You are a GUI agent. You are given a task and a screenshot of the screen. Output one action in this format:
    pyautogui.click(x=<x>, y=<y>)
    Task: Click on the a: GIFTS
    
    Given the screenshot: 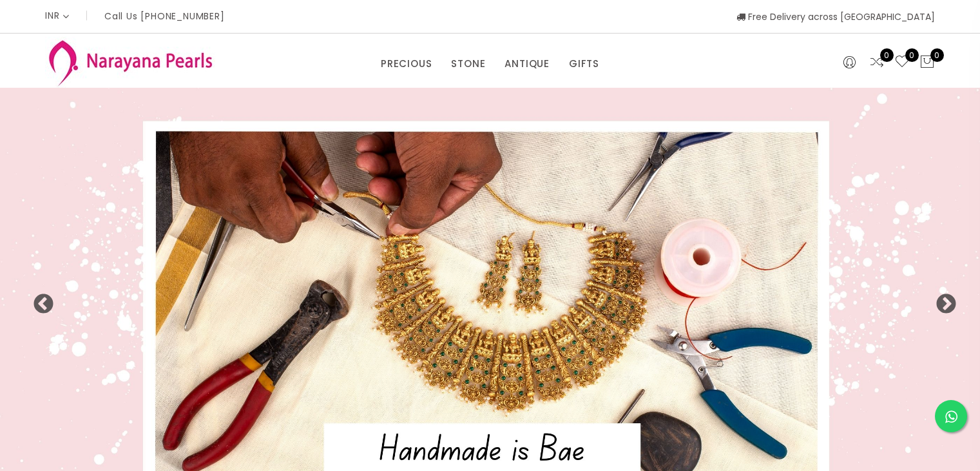 What is the action you would take?
    pyautogui.click(x=583, y=64)
    